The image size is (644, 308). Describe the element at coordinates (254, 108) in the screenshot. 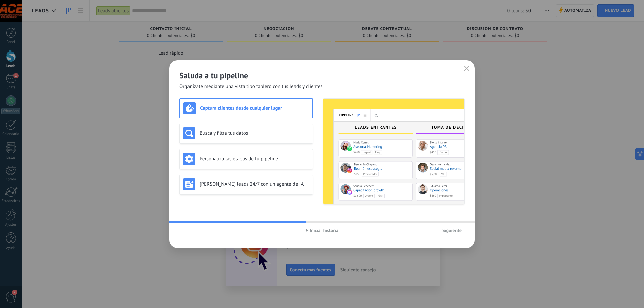

I see `h3: Captura clientes desde cualquier lugar` at that location.